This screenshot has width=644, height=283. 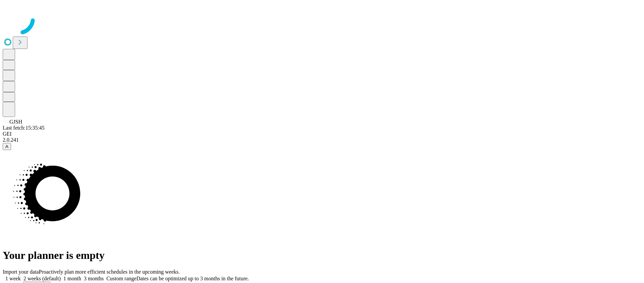 What do you see at coordinates (94, 278) in the screenshot?
I see `span: 3 months` at bounding box center [94, 278].